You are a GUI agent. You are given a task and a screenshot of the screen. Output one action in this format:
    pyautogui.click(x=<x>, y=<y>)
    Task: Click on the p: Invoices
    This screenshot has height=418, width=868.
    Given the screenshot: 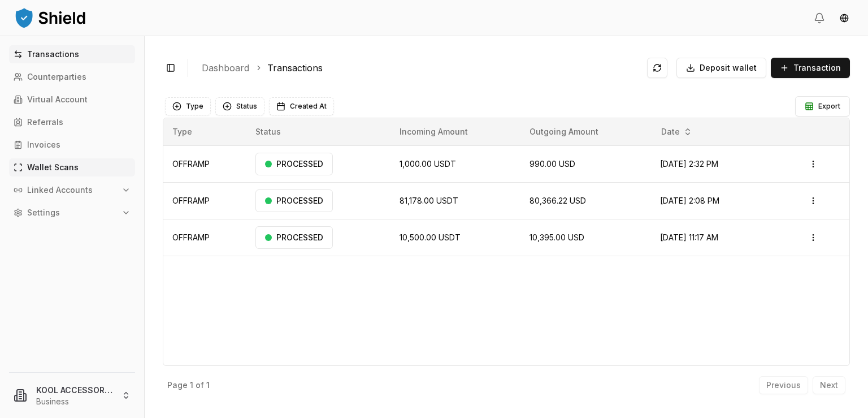 What is the action you would take?
    pyautogui.click(x=44, y=145)
    